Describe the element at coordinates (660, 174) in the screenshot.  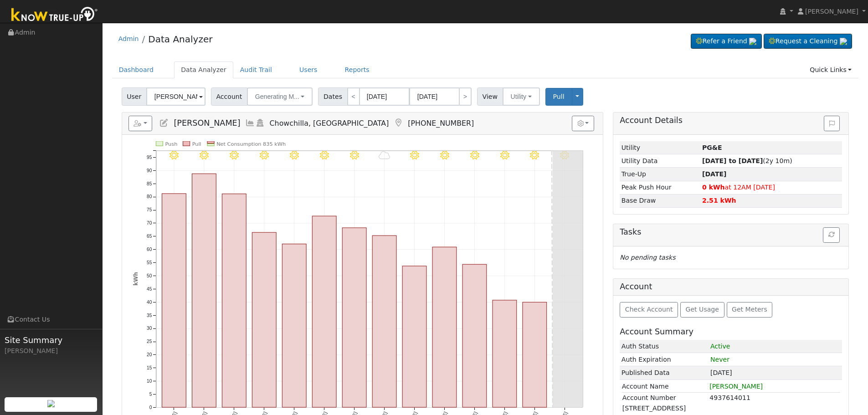
I see `td: True-Up` at that location.